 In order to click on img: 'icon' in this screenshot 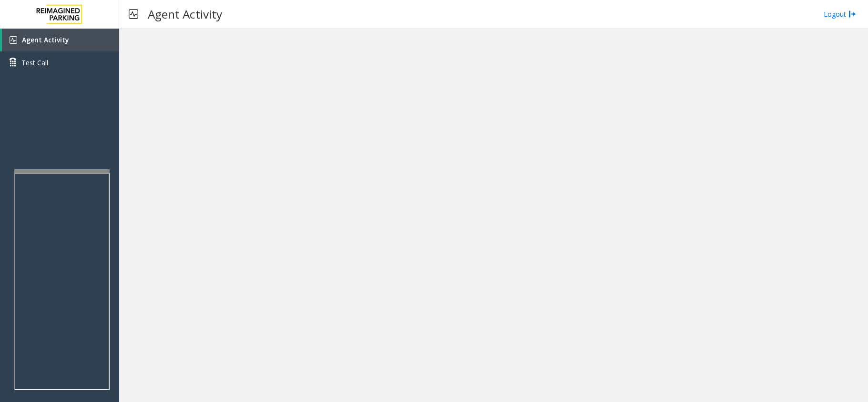, I will do `click(13, 40)`.